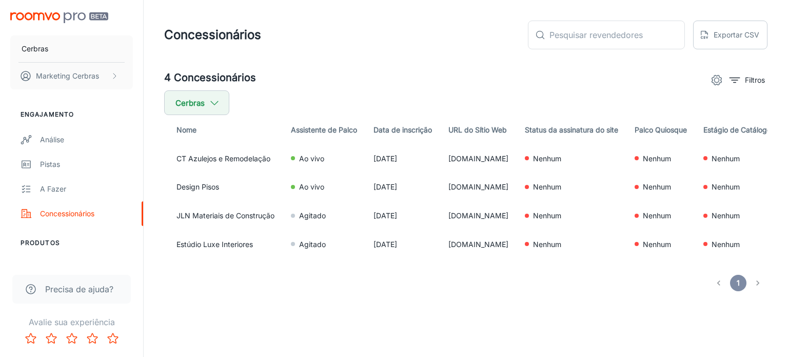  What do you see at coordinates (31, 338) in the screenshot?
I see `button: Classifique 1 estrela` at bounding box center [31, 338].